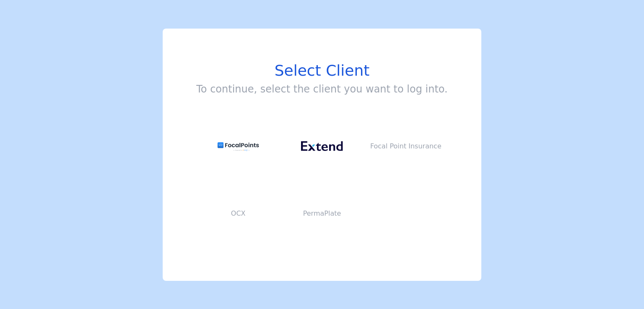 The width and height of the screenshot is (644, 309). I want to click on button: OCX, so click(238, 214).